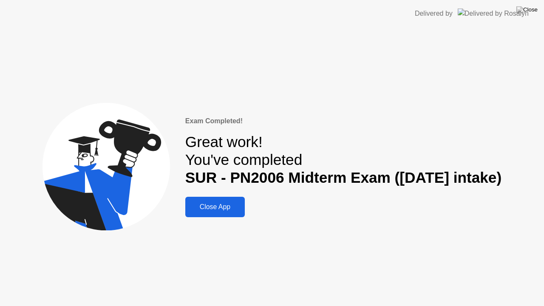  I want to click on div: Close App, so click(215, 207).